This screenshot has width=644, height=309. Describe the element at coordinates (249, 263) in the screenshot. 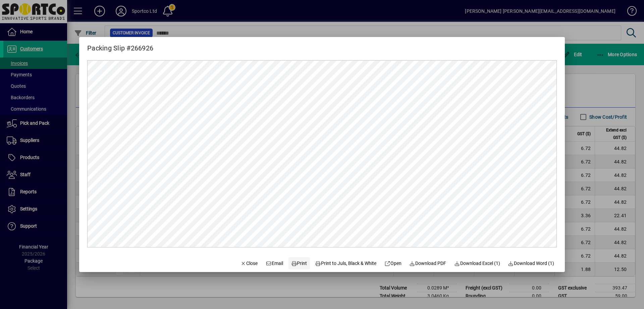

I see `span: Close` at that location.